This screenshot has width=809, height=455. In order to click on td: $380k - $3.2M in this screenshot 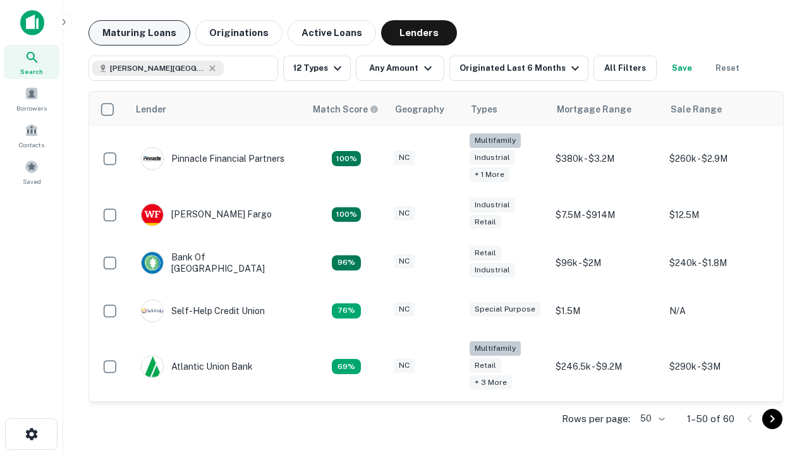, I will do `click(606, 159)`.